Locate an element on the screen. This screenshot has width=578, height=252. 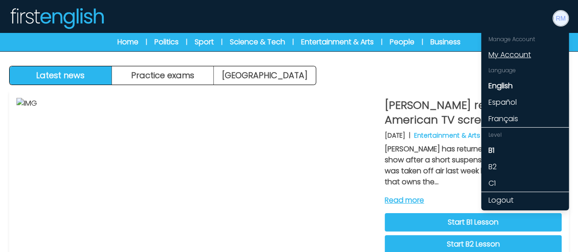
a: Read more is located at coordinates (473, 200).